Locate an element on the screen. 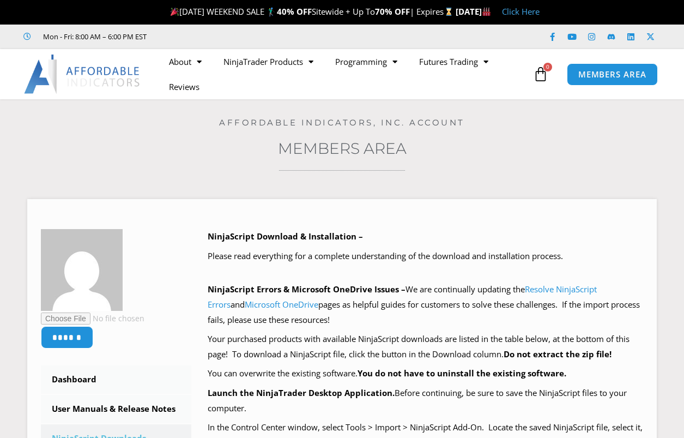 This screenshot has height=438, width=684. a: Resolve NinjaScript Errors is located at coordinates (402, 296).